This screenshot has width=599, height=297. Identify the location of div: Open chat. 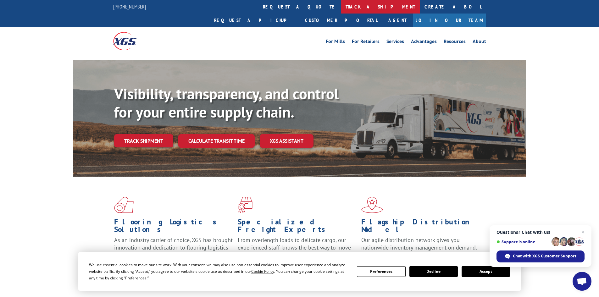
(582, 281).